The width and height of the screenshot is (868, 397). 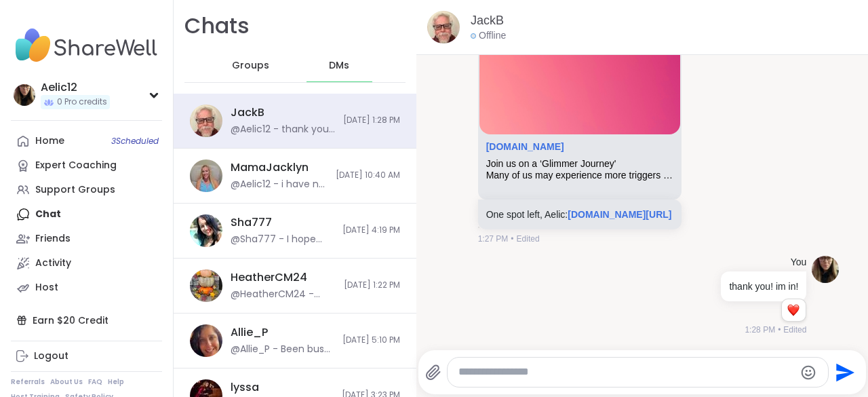 What do you see at coordinates (95, 382) in the screenshot?
I see `a: FAQ` at bounding box center [95, 382].